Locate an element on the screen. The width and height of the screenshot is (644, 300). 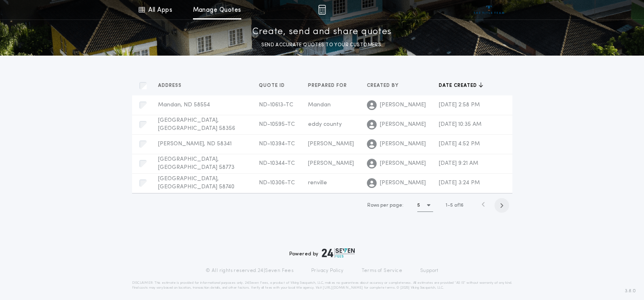
span: ND-10344-TC is located at coordinates (277, 163).